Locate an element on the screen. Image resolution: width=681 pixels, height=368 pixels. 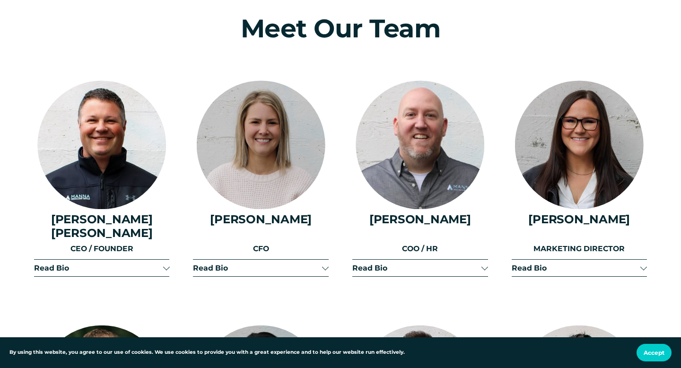
p: COO / HR is located at coordinates (420, 248).